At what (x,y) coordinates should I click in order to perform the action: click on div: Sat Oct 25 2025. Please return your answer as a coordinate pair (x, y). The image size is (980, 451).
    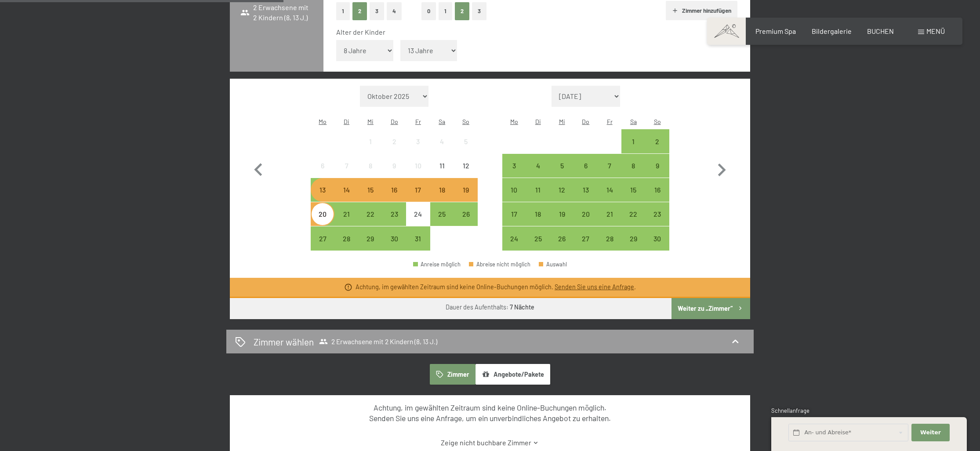
    Looking at the image, I should click on (442, 214).